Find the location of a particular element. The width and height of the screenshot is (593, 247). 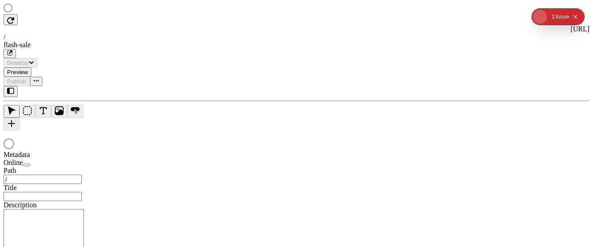

span: Title is located at coordinates (10, 188).